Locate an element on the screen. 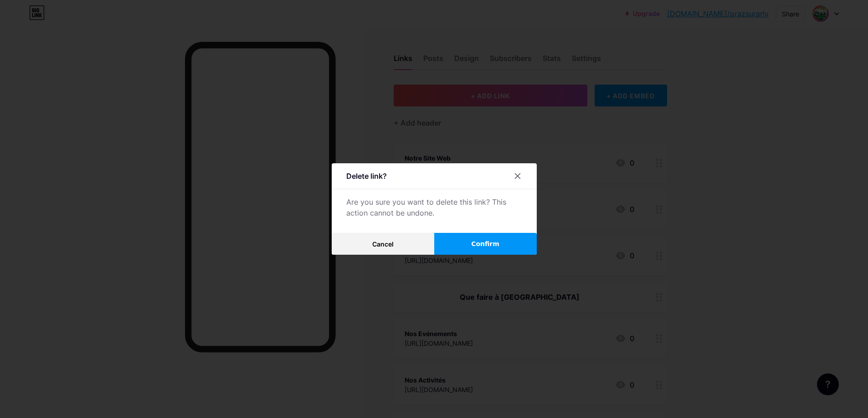 This screenshot has height=418, width=868. div: Are you sure you want to delete this link? This action cannot be undone. is located at coordinates (434, 208).